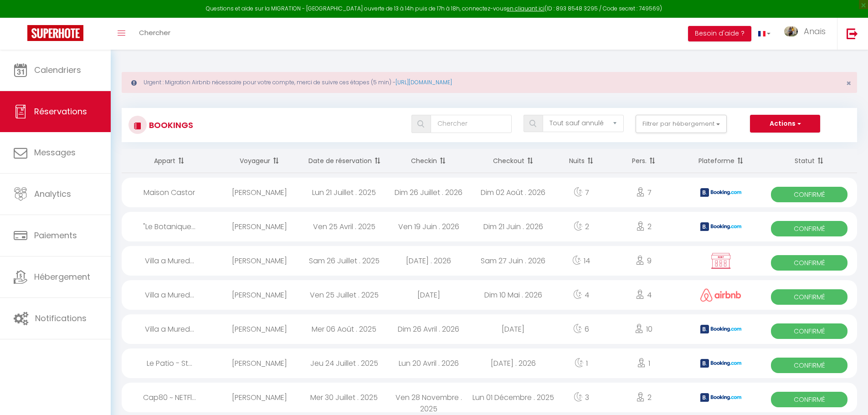  What do you see at coordinates (52, 193) in the screenshot?
I see `span: Analytics` at bounding box center [52, 193].